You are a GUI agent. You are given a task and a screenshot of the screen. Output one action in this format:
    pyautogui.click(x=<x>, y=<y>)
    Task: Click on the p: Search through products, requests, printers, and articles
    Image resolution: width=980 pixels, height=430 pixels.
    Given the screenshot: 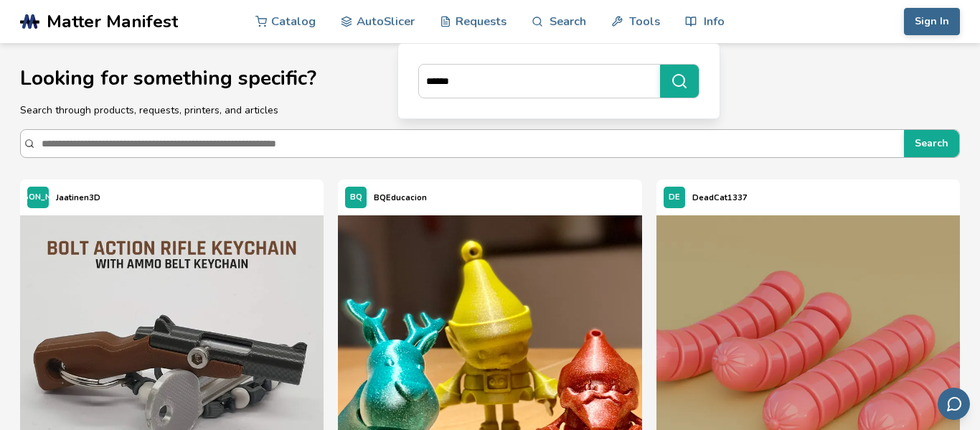 What is the action you would take?
    pyautogui.click(x=490, y=109)
    